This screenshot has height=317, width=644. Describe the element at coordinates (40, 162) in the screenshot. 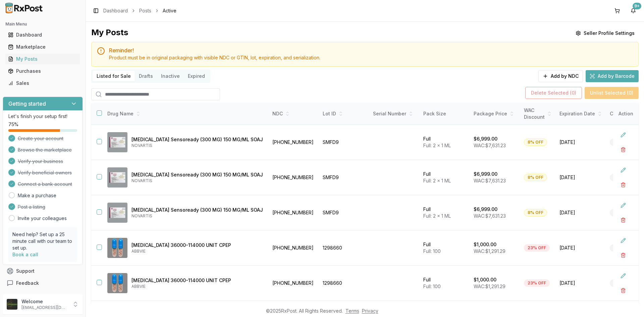

I see `span: Verify your business` at that location.